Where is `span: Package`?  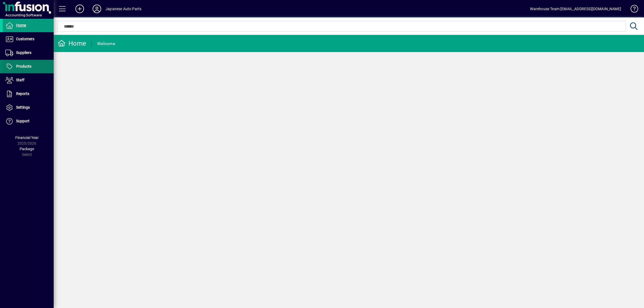
span: Package is located at coordinates (26, 149).